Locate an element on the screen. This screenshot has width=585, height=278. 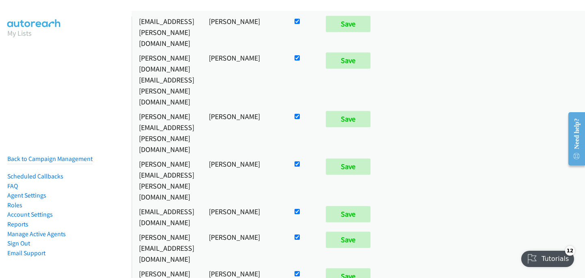
button: Checklist, Tutorials, 12 incomplete tasks is located at coordinates (31, 16).